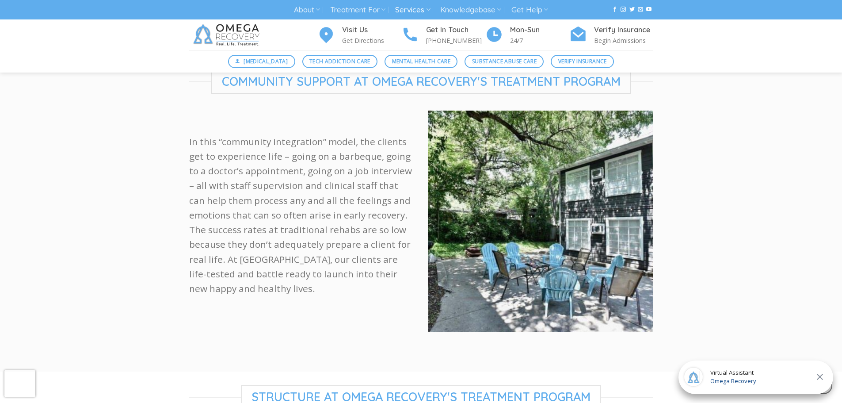  What do you see at coordinates (624, 40) in the screenshot?
I see `p: Begin Admissions` at bounding box center [624, 40].